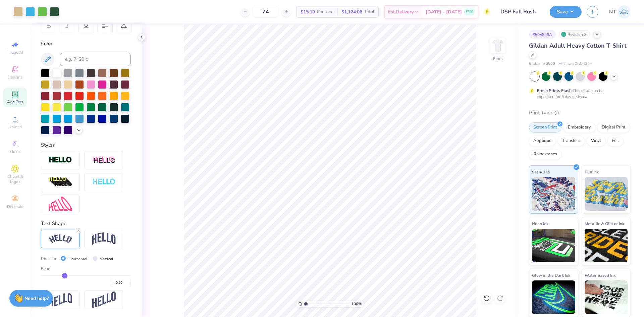 This screenshot has height=317, width=644. I want to click on img: Stroke, so click(60, 160).